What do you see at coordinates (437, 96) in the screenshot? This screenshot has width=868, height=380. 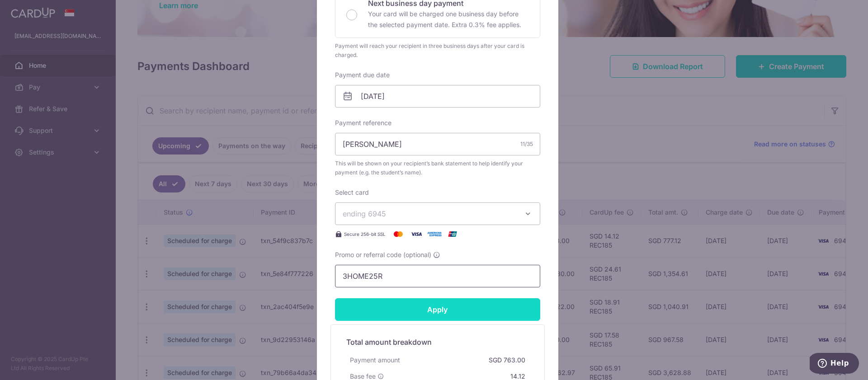 I see `input: DD / MM / YYYY` at bounding box center [437, 96].